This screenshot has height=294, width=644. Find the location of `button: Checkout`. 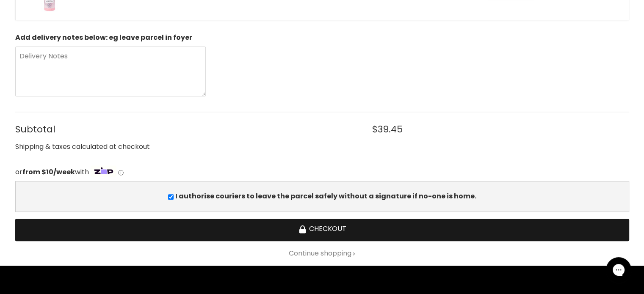

button: Checkout is located at coordinates (322, 230).